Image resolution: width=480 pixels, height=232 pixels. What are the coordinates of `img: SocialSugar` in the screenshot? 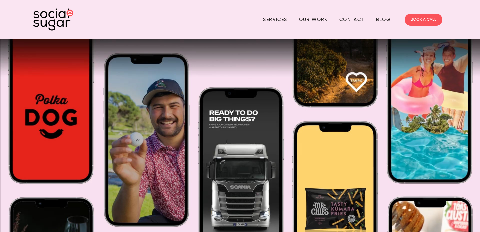 It's located at (53, 19).